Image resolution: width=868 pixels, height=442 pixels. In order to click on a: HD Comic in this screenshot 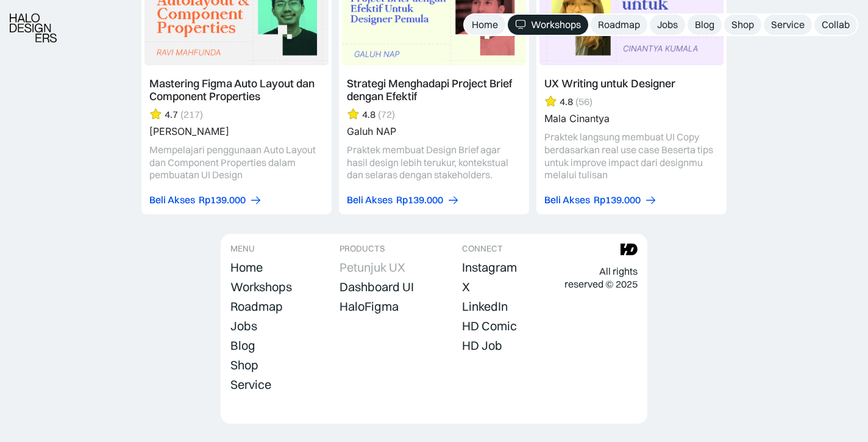, I will do `click(489, 326)`.